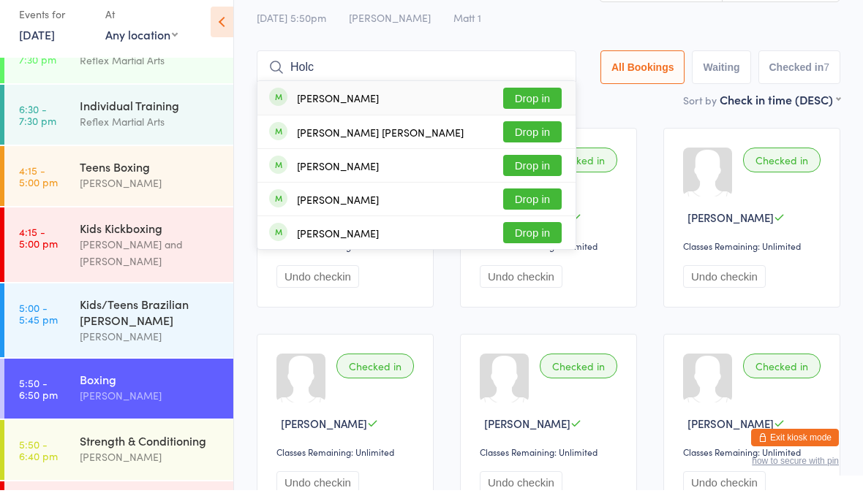 The height and width of the screenshot is (504, 863). I want to click on div: Any location, so click(141, 48).